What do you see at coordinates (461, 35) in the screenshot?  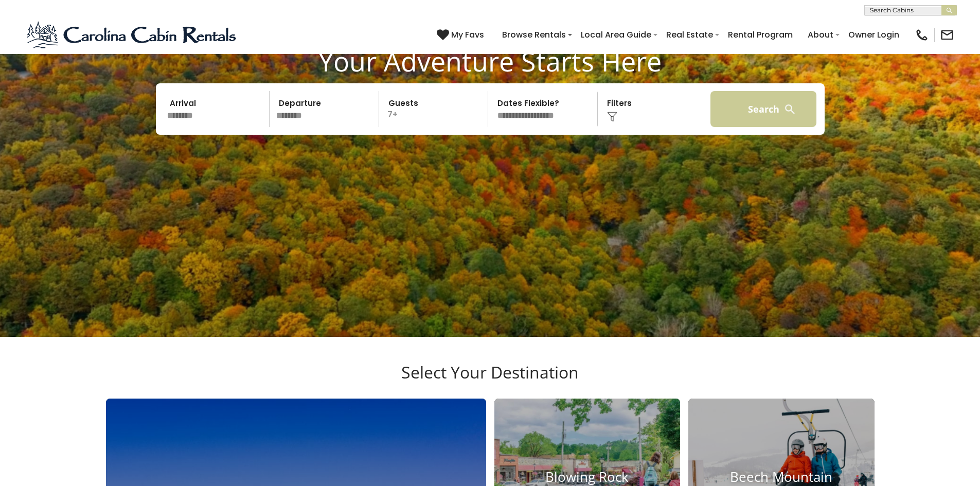 I see `a: My Favs` at bounding box center [461, 35].